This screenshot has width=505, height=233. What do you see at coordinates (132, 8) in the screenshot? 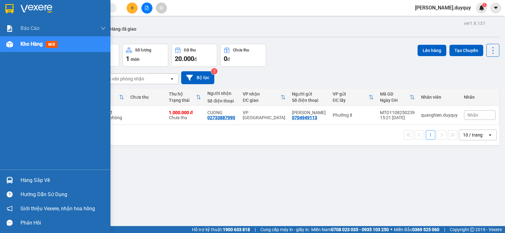
I see `span: plus` at bounding box center [132, 8].